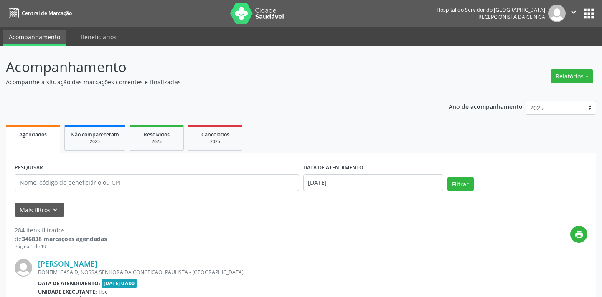  What do you see at coordinates (39, 13) in the screenshot?
I see `a: Central de Marcação` at bounding box center [39, 13].